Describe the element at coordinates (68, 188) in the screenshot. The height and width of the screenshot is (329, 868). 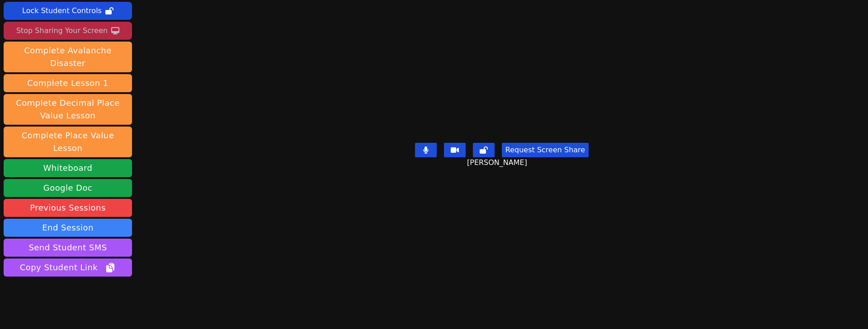
I see `a: Google Doc` at that location.